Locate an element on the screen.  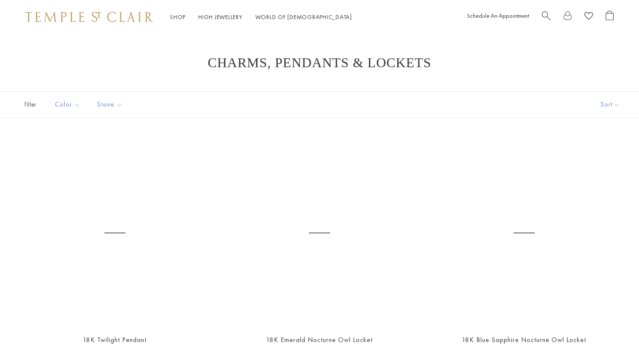
nav: Main navigation is located at coordinates (261, 17).